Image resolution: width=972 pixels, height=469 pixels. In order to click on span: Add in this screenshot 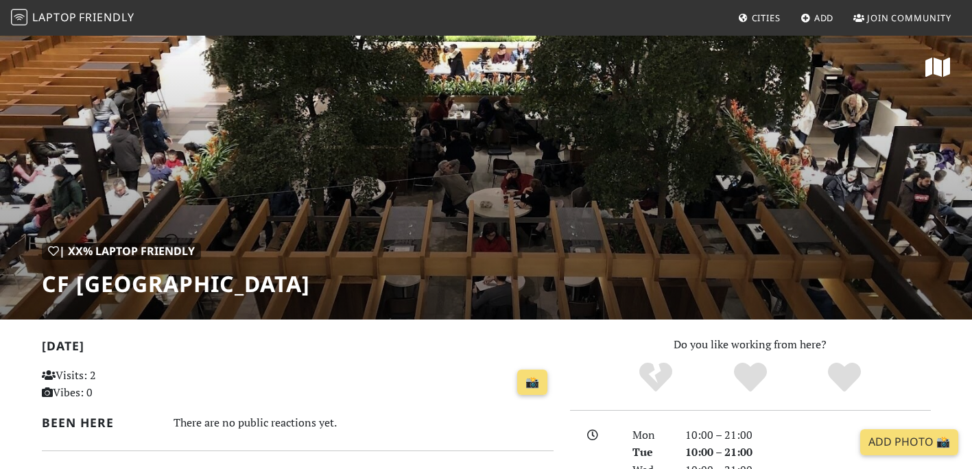, I will do `click(824, 18)`.